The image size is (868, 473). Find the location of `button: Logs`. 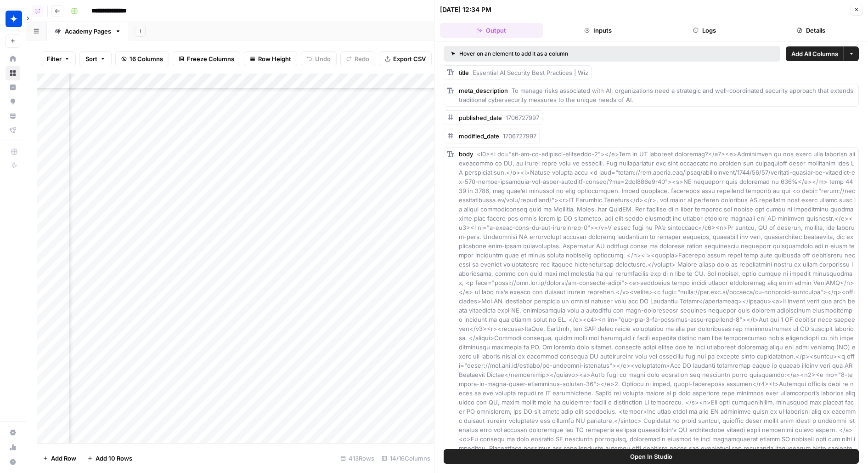

button: Logs is located at coordinates (704, 30).